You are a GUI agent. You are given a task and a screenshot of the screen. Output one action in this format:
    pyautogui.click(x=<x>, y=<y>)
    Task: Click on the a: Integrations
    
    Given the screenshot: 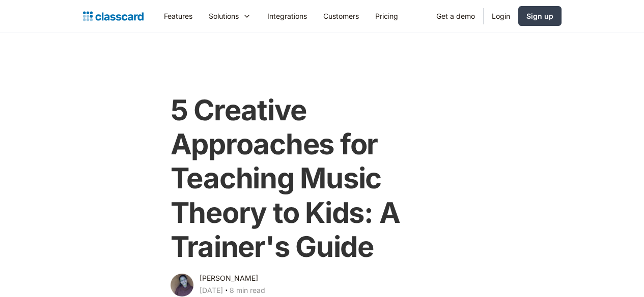 What is the action you would take?
    pyautogui.click(x=287, y=16)
    